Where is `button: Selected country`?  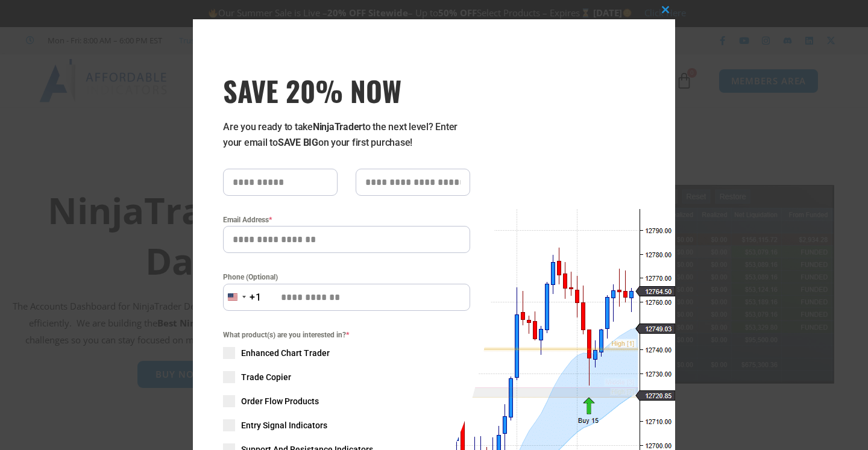 button: Selected country is located at coordinates (243, 297).